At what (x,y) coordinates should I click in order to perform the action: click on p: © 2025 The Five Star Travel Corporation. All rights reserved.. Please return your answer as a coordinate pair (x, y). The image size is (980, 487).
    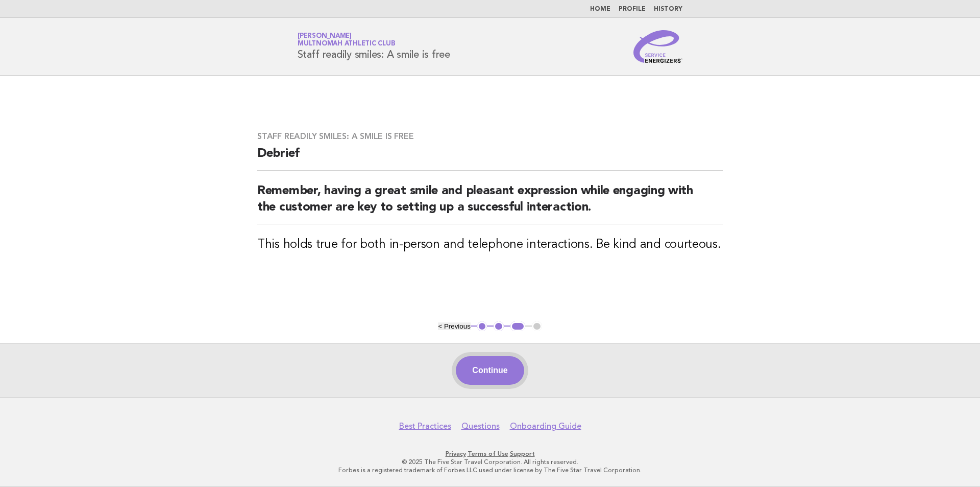
    Looking at the image, I should click on (490, 462).